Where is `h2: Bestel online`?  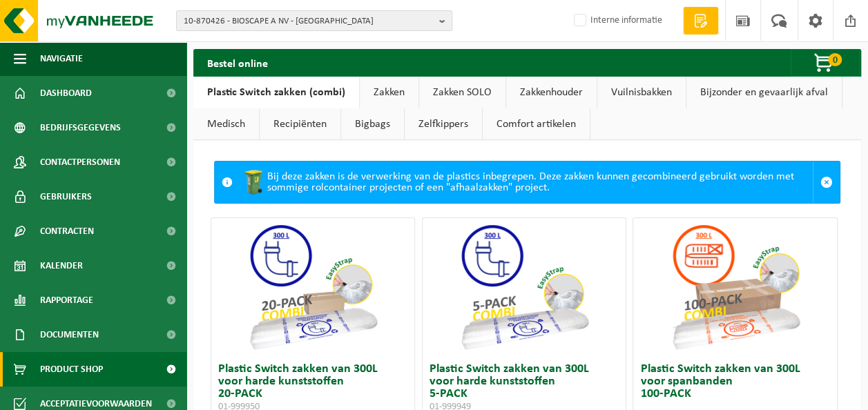 h2: Bestel online is located at coordinates (238, 62).